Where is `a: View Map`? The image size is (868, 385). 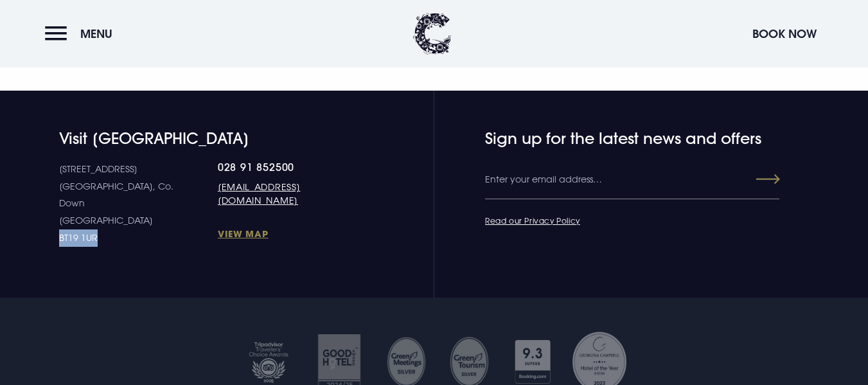
a: View Map is located at coordinates (287, 233).